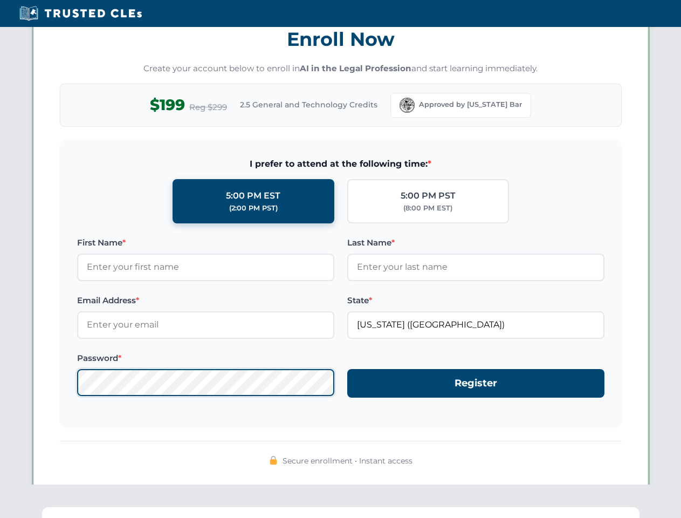 The height and width of the screenshot is (518, 681). Describe the element at coordinates (205, 325) in the screenshot. I see `input: Enter your email` at that location.